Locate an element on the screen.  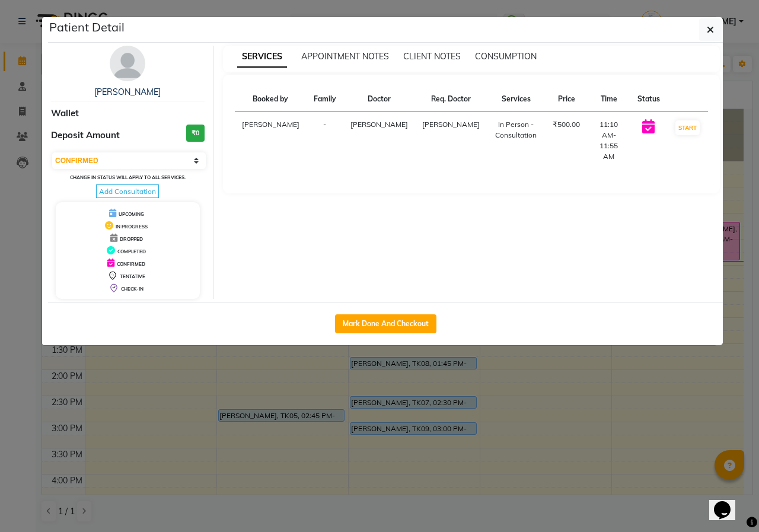
div: In Person - Consultation is located at coordinates (516, 130).